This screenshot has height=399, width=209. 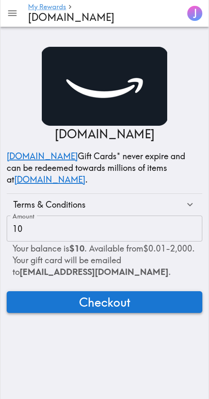 I want to click on label: Amount, so click(x=23, y=216).